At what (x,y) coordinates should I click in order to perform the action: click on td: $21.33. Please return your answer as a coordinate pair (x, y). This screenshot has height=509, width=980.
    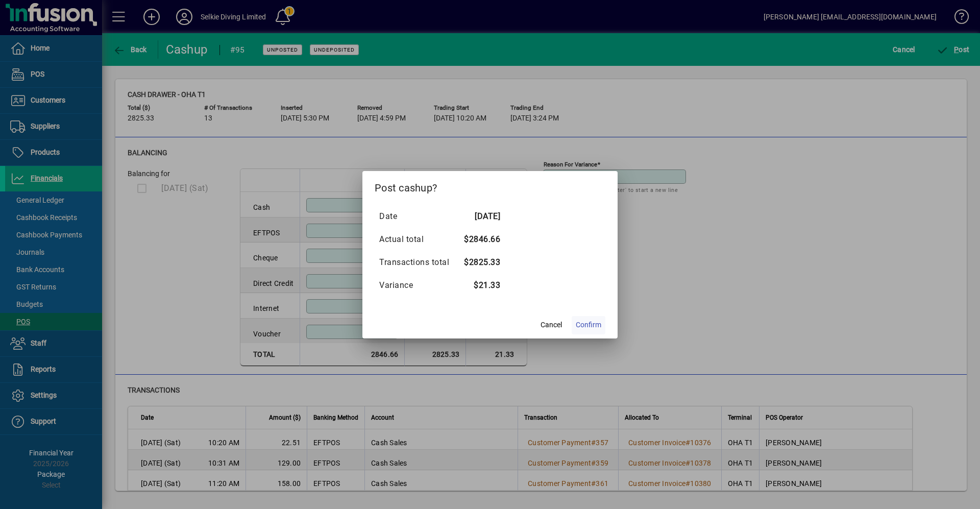
    Looking at the image, I should click on (480, 285).